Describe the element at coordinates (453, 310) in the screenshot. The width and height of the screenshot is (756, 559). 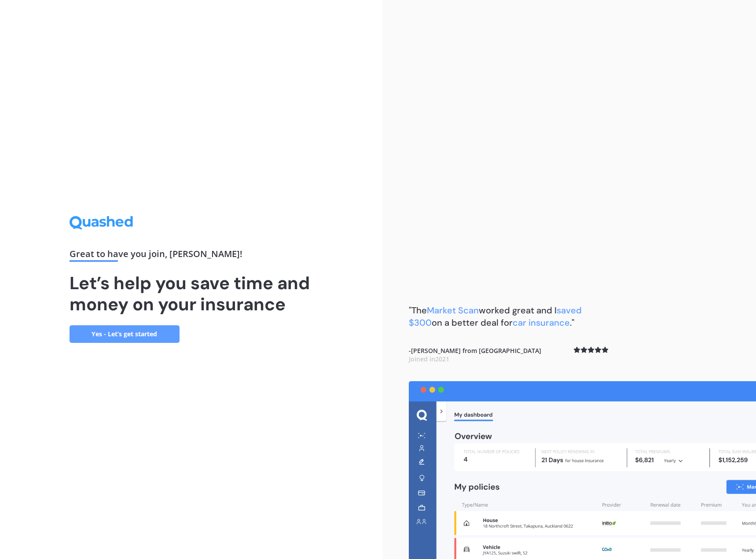
I see `span: Market Scan` at that location.